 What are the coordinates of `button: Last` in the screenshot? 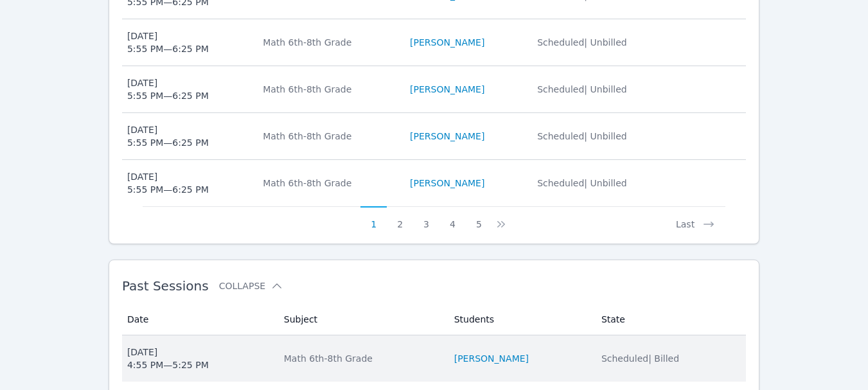 It's located at (696, 219).